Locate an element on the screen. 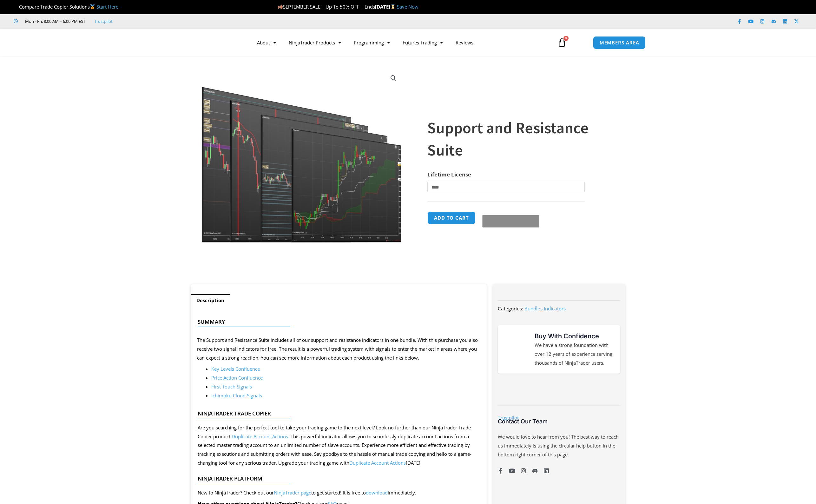  a: Programming is located at coordinates (372, 43).